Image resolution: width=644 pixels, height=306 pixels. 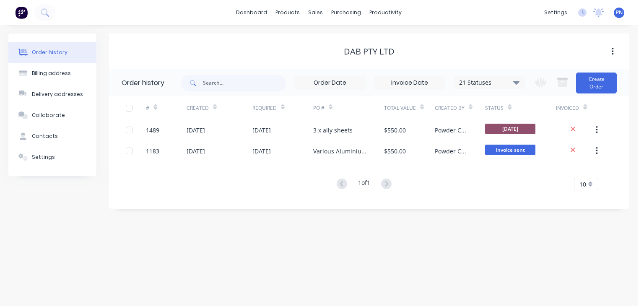 I want to click on button: Create Order, so click(x=596, y=83).